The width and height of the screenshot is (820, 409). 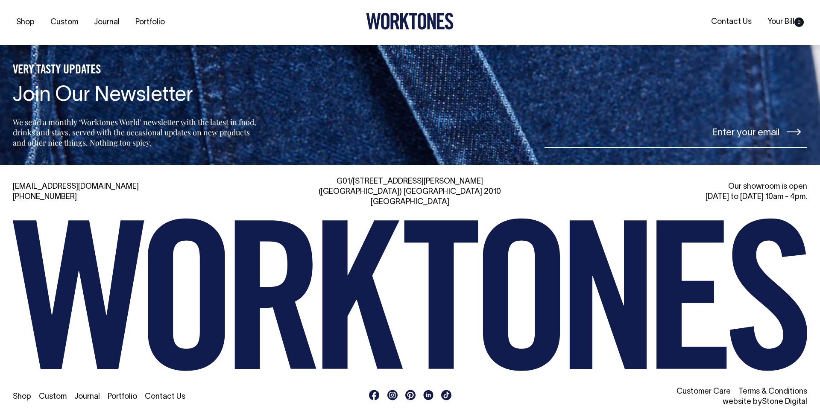 I want to click on a: Stone Digital, so click(x=784, y=402).